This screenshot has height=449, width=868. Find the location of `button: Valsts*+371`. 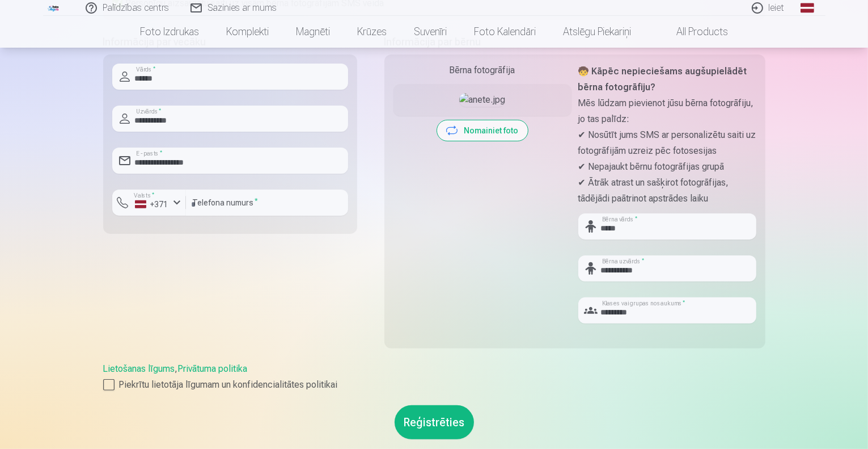

button: Valsts*+371 is located at coordinates (149, 203).